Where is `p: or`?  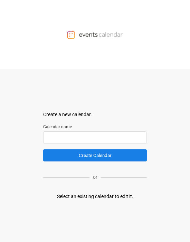 p: or is located at coordinates (95, 177).